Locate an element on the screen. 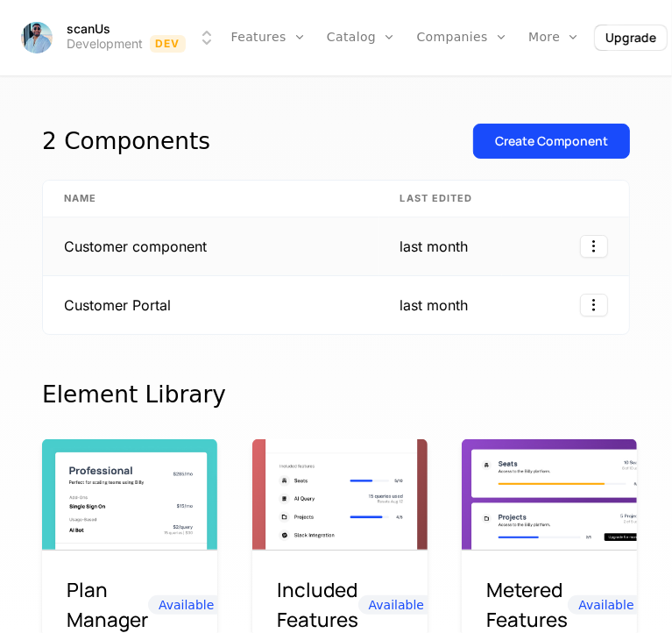  div: Create Component is located at coordinates (551, 141).